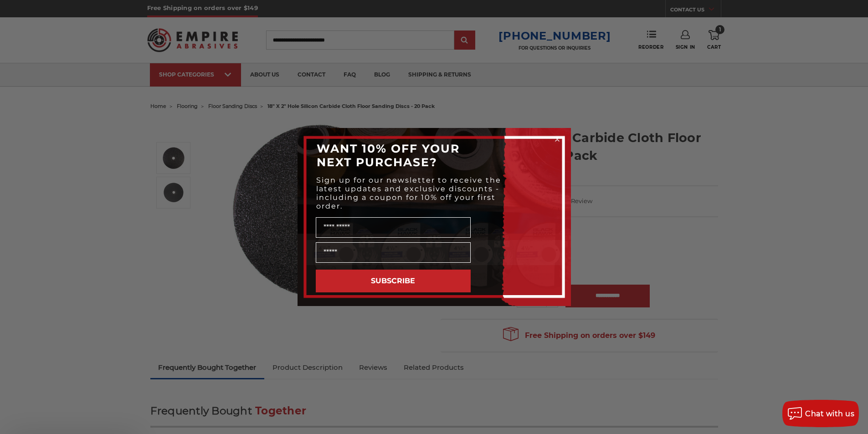 The width and height of the screenshot is (868, 434). What do you see at coordinates (388, 155) in the screenshot?
I see `span: WANT 10% OFF YOUR NEXT PURCHASE?` at bounding box center [388, 155].